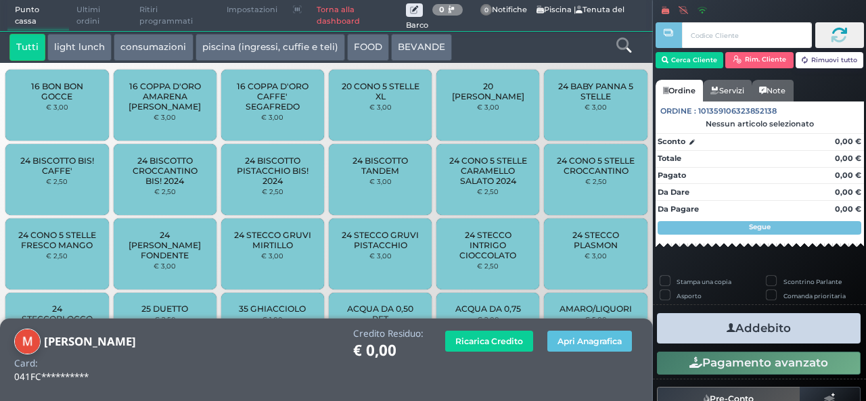 Image resolution: width=866 pixels, height=401 pixels. Describe the element at coordinates (595, 319) in the screenshot. I see `small: € 5,00` at that location.